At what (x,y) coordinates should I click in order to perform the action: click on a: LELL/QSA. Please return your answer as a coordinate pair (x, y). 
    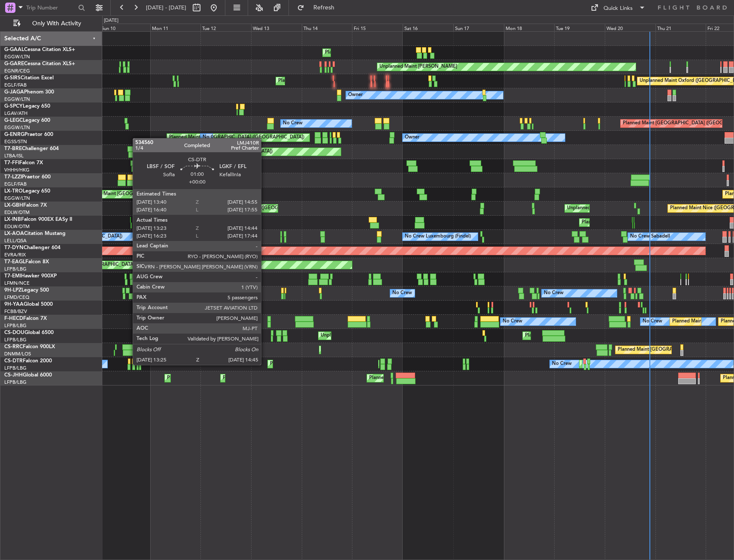
    Looking at the image, I should click on (16, 240).